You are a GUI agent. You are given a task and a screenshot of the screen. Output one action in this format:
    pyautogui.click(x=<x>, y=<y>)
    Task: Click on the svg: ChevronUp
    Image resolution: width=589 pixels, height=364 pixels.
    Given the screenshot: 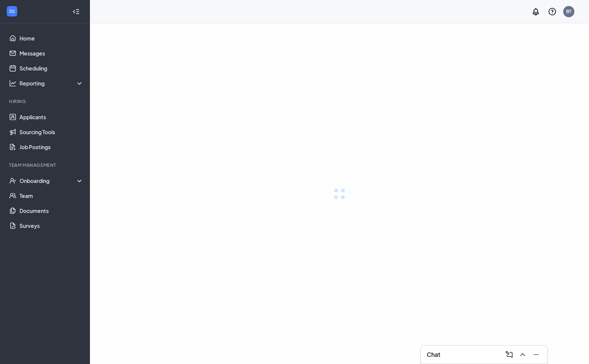 What is the action you would take?
    pyautogui.click(x=523, y=354)
    